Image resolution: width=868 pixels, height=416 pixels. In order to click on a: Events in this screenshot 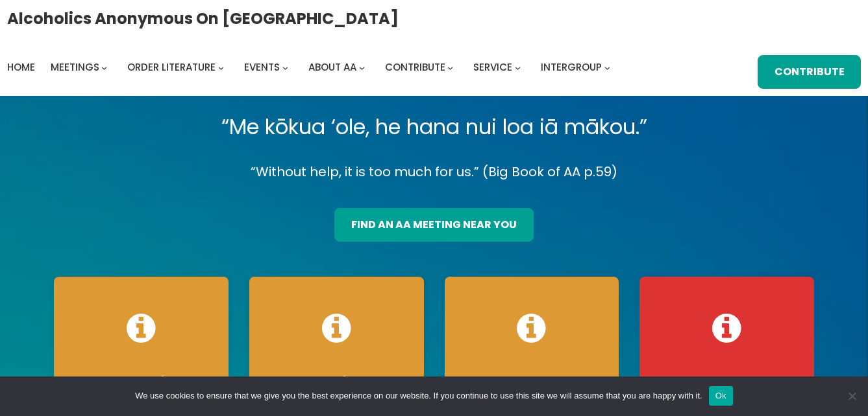, I will do `click(262, 67)`.